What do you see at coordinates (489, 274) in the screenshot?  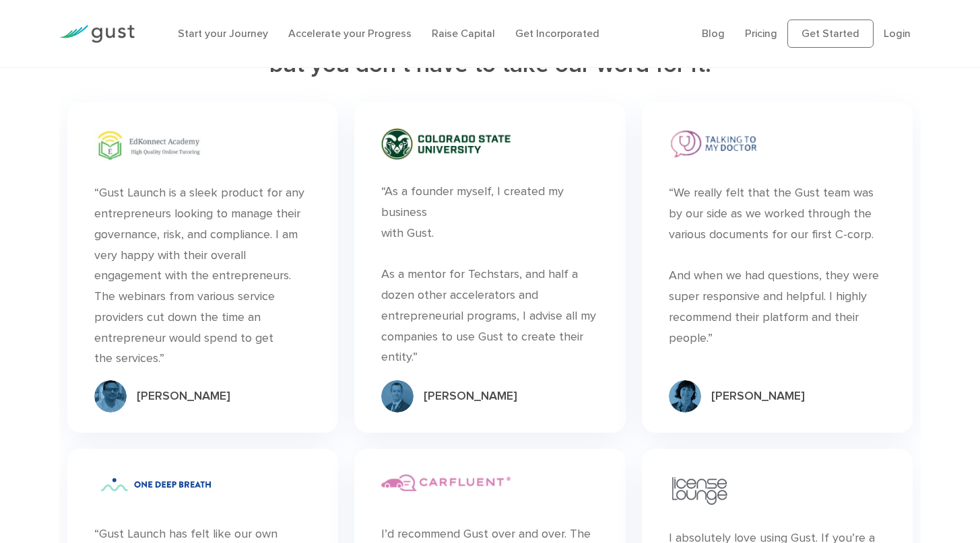 I see `div: “As a founder myself, I created my business with Gust. As a mentor for Techstars, and half a doze...` at bounding box center [489, 274].